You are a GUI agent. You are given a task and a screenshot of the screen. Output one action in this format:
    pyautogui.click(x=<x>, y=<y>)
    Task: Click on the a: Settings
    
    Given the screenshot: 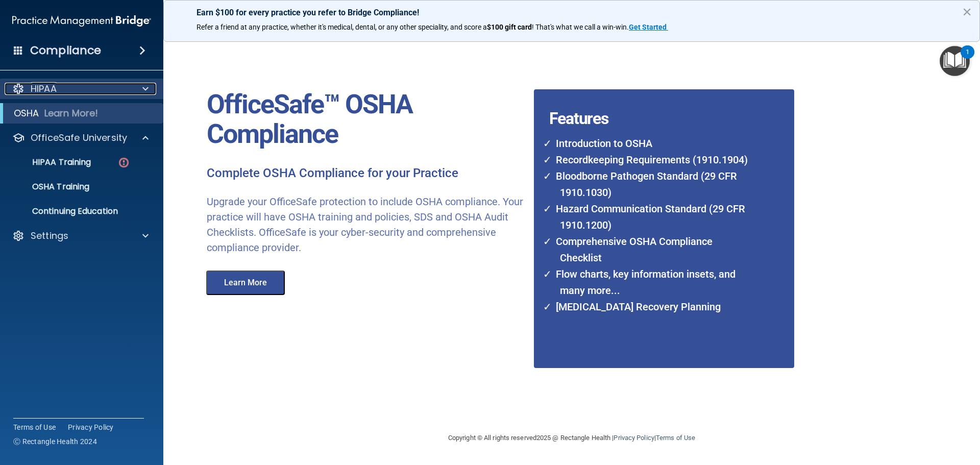 What is the action you would take?
    pyautogui.click(x=80, y=236)
    